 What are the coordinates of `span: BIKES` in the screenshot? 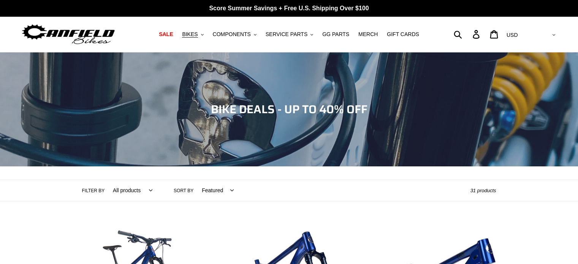 It's located at (190, 34).